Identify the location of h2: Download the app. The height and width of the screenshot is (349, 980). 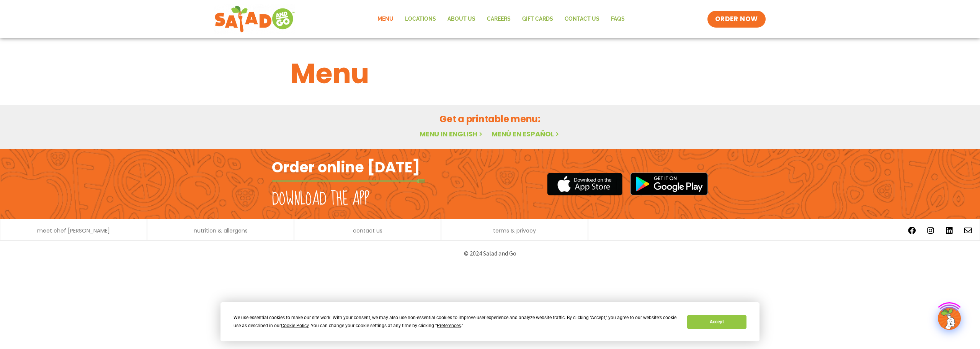
(321, 199).